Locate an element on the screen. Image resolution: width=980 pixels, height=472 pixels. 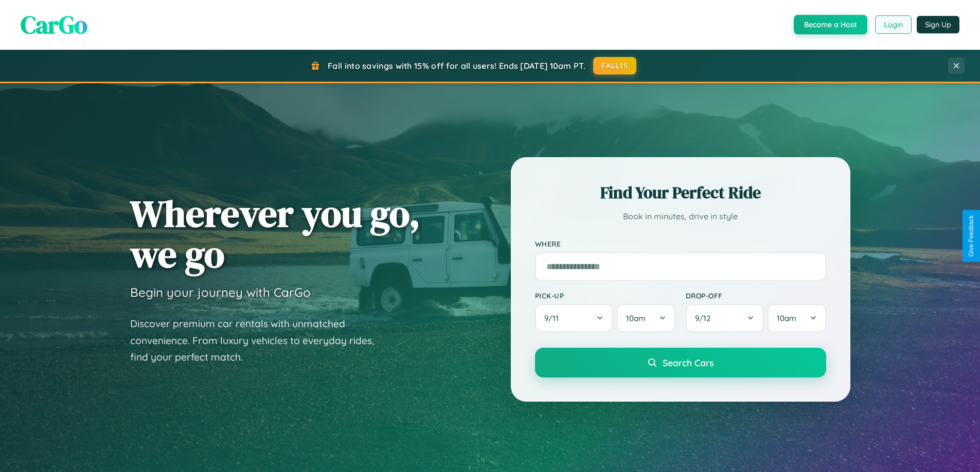
p: Book in minutes, drive in style is located at coordinates (681, 217).